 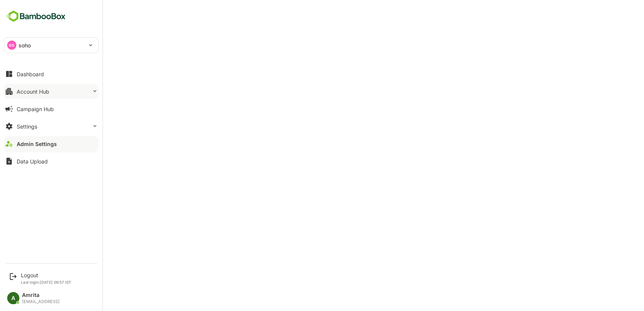 I want to click on button: Settings, so click(x=52, y=126).